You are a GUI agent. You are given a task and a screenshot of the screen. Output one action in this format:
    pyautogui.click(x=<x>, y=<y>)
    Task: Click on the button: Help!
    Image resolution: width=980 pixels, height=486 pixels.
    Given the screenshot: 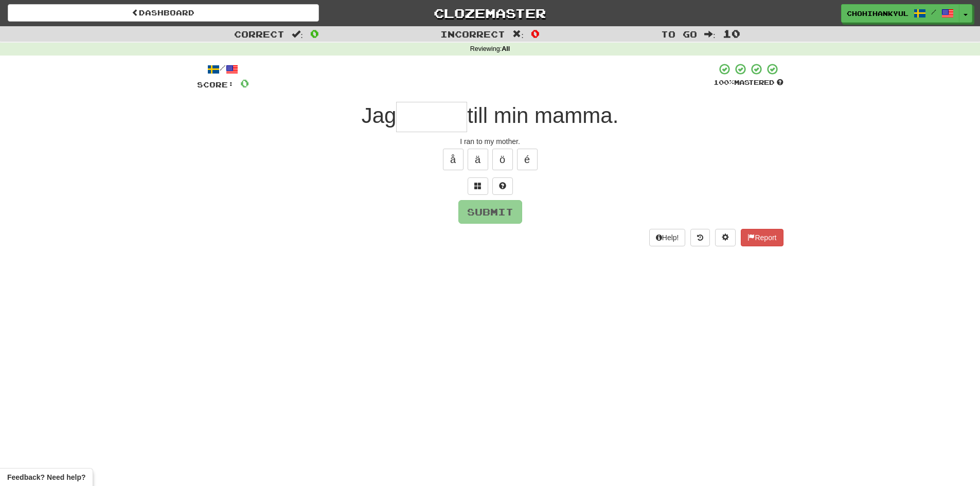 What is the action you would take?
    pyautogui.click(x=667, y=237)
    